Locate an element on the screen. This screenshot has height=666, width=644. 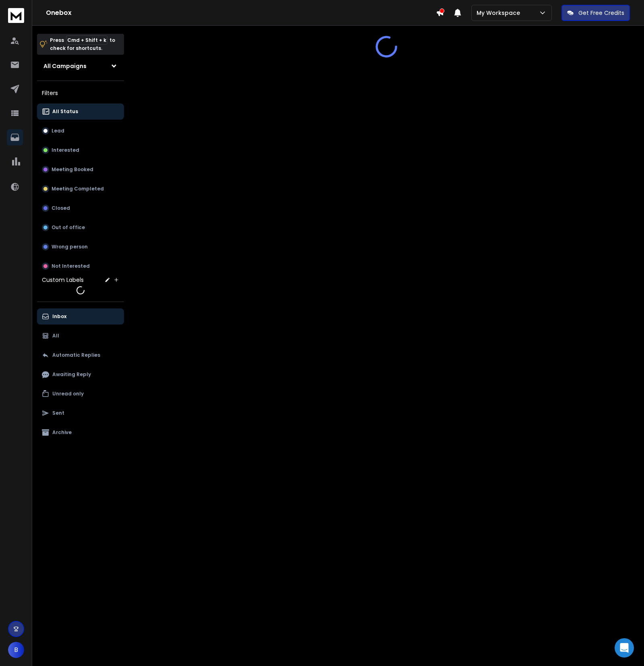
div: Open Intercom Messenger is located at coordinates (625, 648).